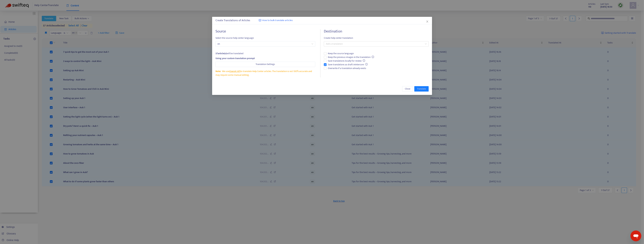 This screenshot has height=244, width=644. What do you see at coordinates (376, 38) in the screenshot?
I see `span: Create help center translation` at bounding box center [376, 38].